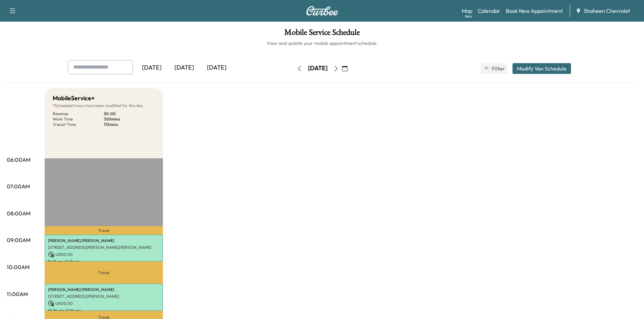 Image resolution: width=644 pixels, height=319 pixels. Describe the element at coordinates (322, 34) in the screenshot. I see `h1: Mobile Service Schedule` at that location.